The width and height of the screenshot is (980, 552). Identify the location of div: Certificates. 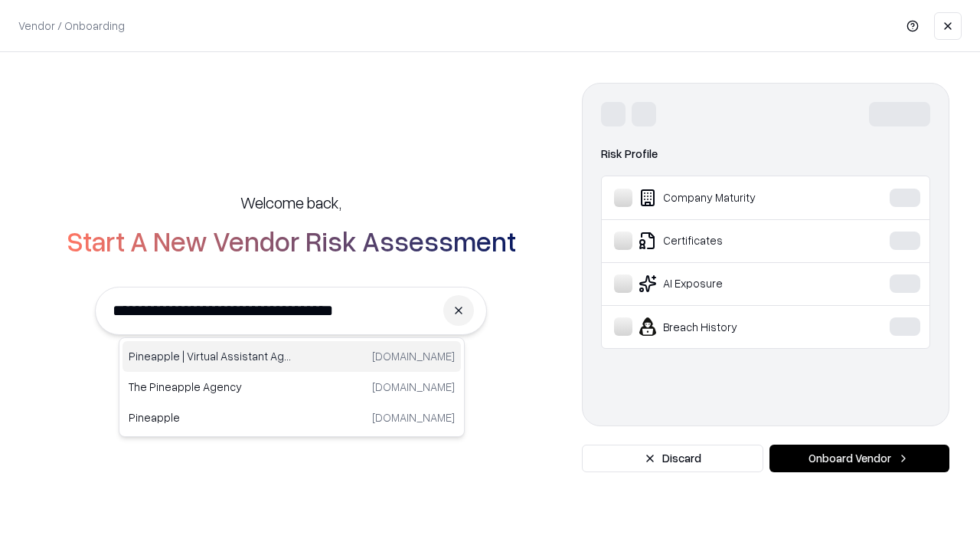
(728, 240).